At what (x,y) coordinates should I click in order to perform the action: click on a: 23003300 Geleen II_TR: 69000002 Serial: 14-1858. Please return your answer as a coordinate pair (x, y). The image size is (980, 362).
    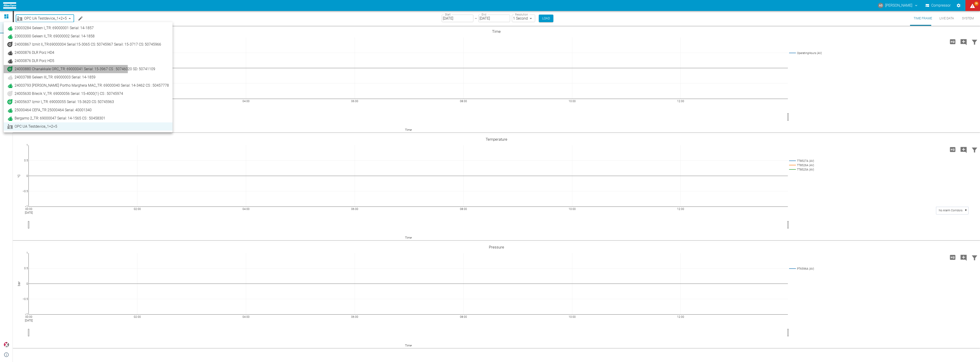
    Looking at the image, I should click on (88, 36).